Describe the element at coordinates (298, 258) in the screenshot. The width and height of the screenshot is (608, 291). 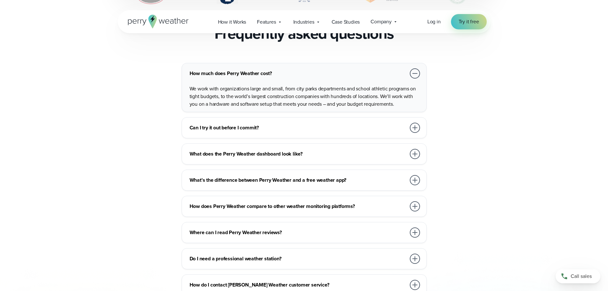
I see `h3: Do I need a professional weather station?` at that location.